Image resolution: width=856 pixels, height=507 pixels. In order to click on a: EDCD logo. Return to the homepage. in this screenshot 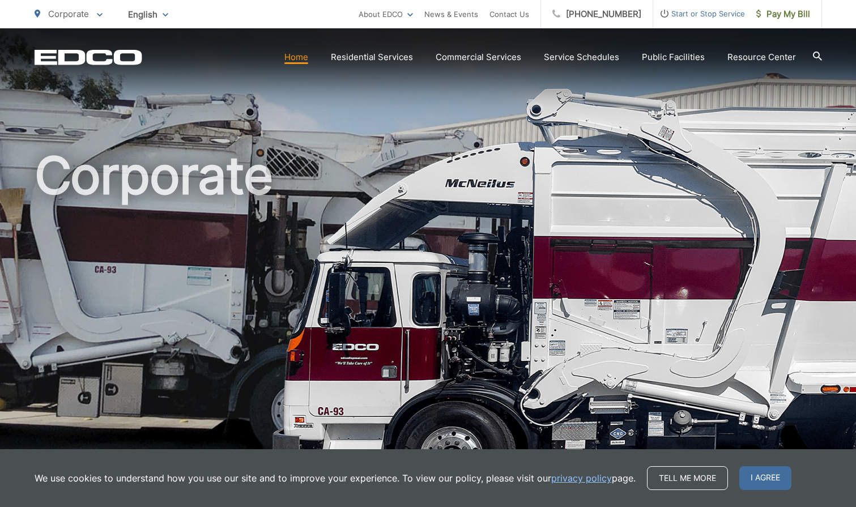, I will do `click(88, 57)`.